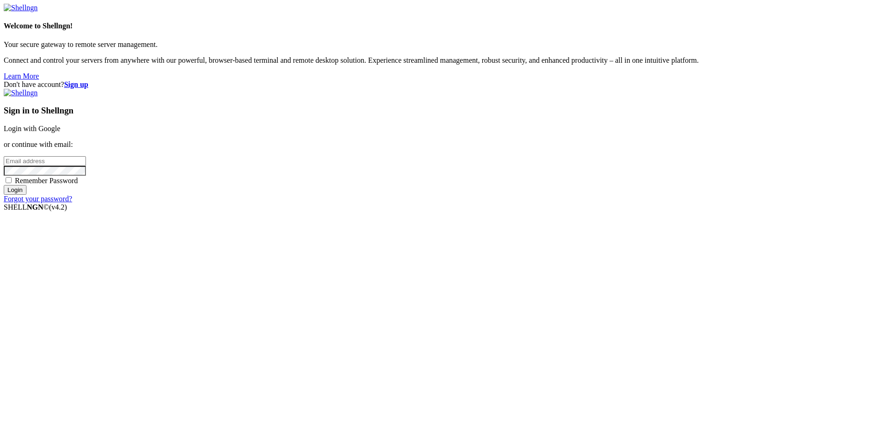 The image size is (892, 443). Describe the element at coordinates (35, 207) in the screenshot. I see `b: NGN` at that location.